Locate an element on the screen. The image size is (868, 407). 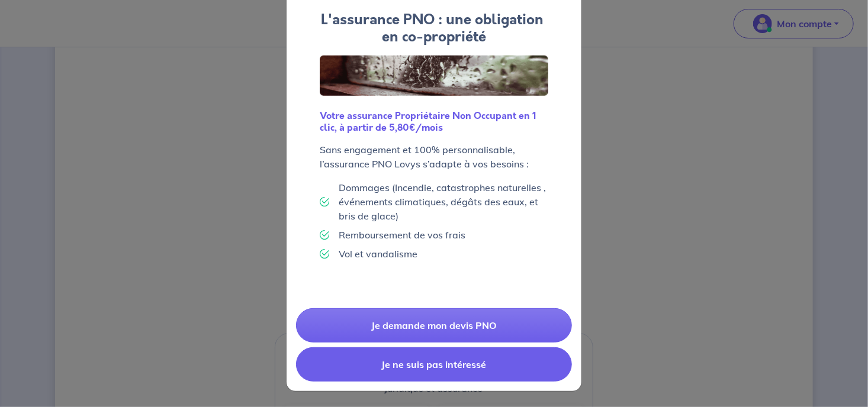
img: Logo Lovys is located at coordinates (434, 75).